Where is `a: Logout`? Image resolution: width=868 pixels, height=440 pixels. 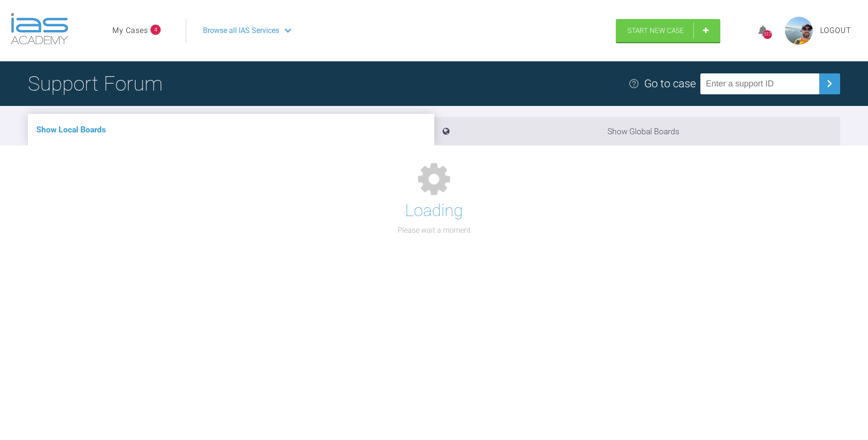
a: Logout is located at coordinates (835, 31).